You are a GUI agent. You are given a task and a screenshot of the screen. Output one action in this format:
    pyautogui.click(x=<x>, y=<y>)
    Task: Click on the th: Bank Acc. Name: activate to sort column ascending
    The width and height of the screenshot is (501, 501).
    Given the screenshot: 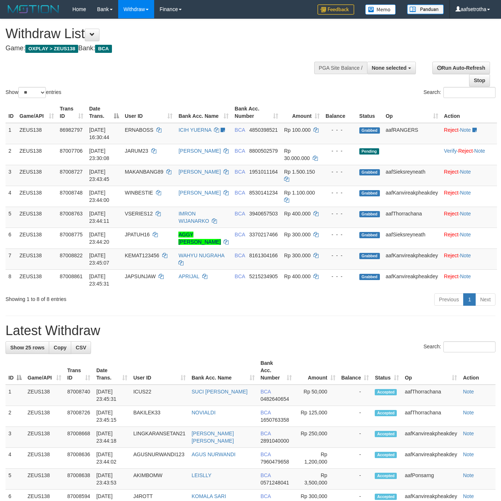 What is the action you would take?
    pyautogui.click(x=203, y=112)
    